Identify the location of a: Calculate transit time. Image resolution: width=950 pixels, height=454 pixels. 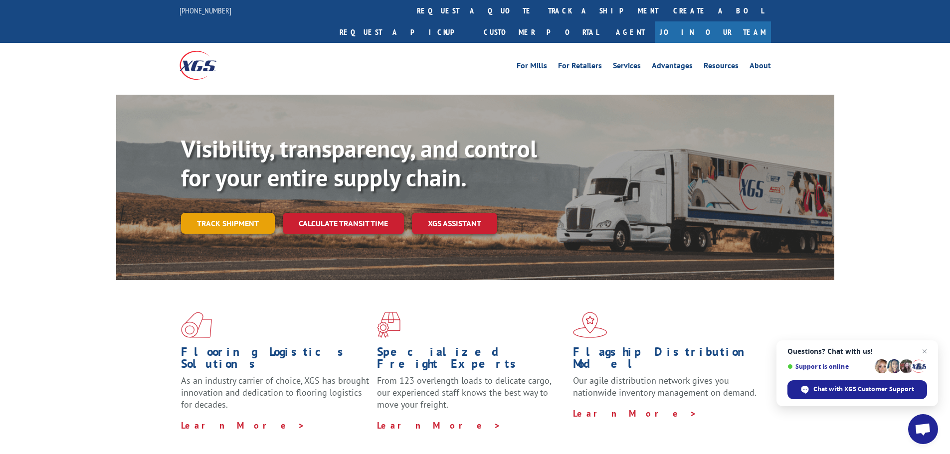
(343, 223).